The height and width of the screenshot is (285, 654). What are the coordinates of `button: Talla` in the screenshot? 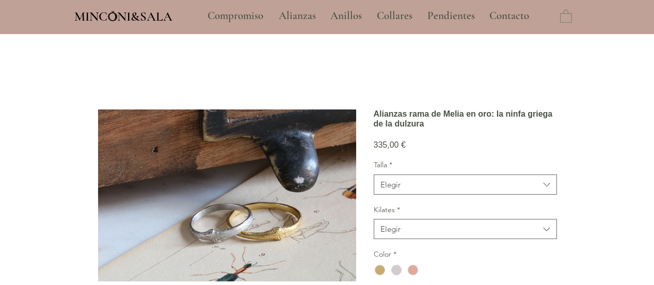 It's located at (465, 184).